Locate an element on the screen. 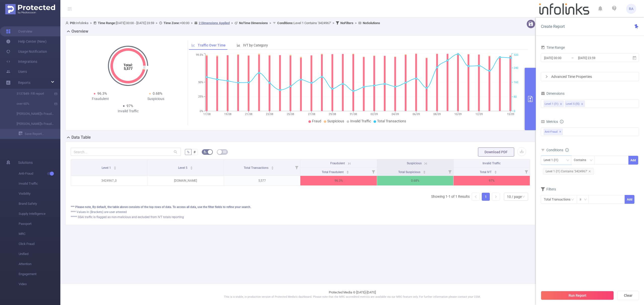 This screenshot has width=644, height=305. tspan: 15/09 is located at coordinates (510, 114).